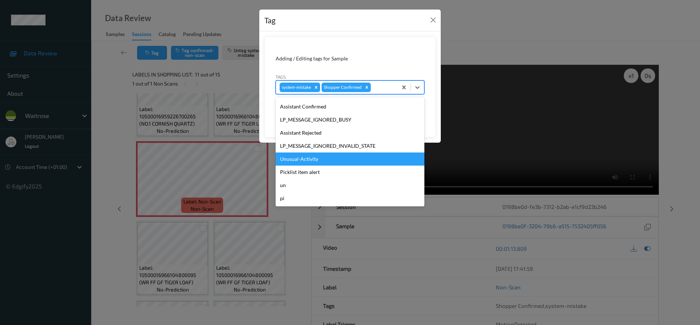 Image resolution: width=700 pixels, height=325 pixels. Describe the element at coordinates (270, 20) in the screenshot. I see `div: Tag` at that location.